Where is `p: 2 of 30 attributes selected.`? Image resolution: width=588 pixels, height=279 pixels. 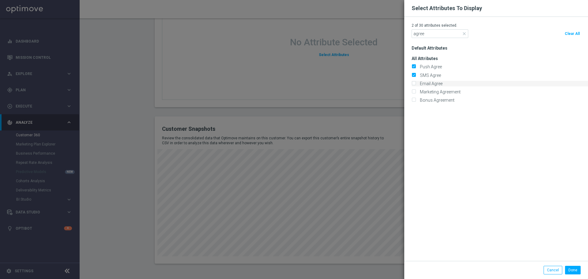
p: 2 of 30 attributes selected. is located at coordinates (496, 25).